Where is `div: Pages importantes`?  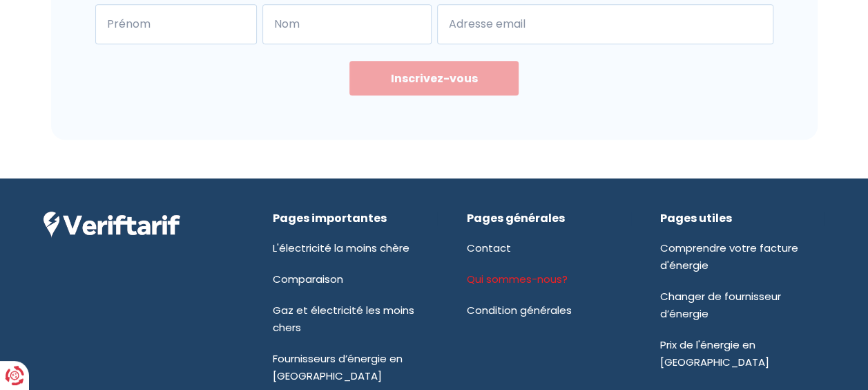
div: Pages importantes is located at coordinates (355, 218).